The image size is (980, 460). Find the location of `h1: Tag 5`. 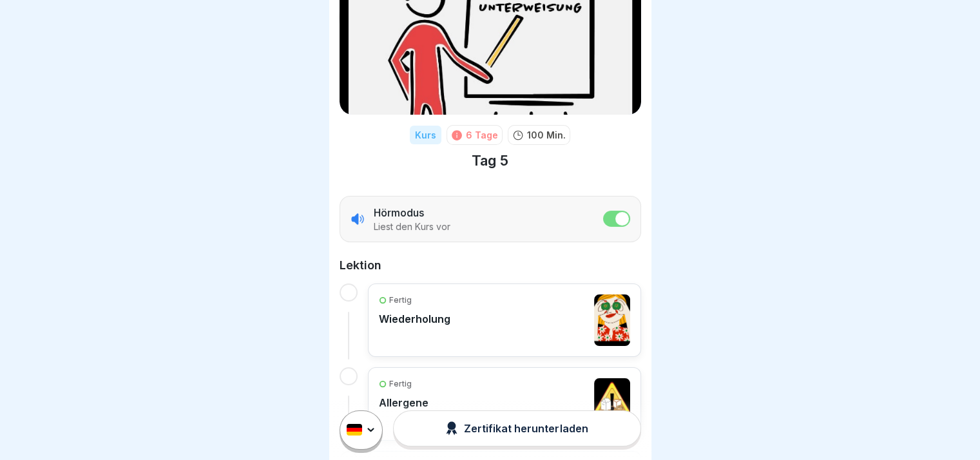

h1: Tag 5 is located at coordinates (490, 161).